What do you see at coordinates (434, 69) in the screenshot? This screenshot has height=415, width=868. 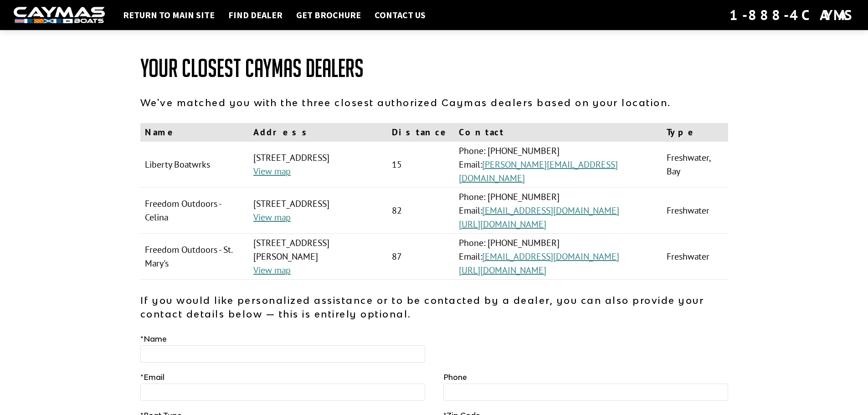 I see `h1: Your Closest Caymas Dealers` at bounding box center [434, 69].